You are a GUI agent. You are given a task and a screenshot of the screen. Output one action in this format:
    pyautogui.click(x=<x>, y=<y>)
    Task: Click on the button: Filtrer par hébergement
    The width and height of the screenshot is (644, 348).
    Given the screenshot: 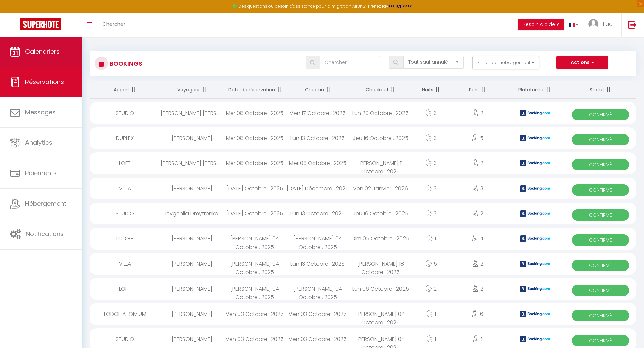 What is the action you would take?
    pyautogui.click(x=505, y=63)
    